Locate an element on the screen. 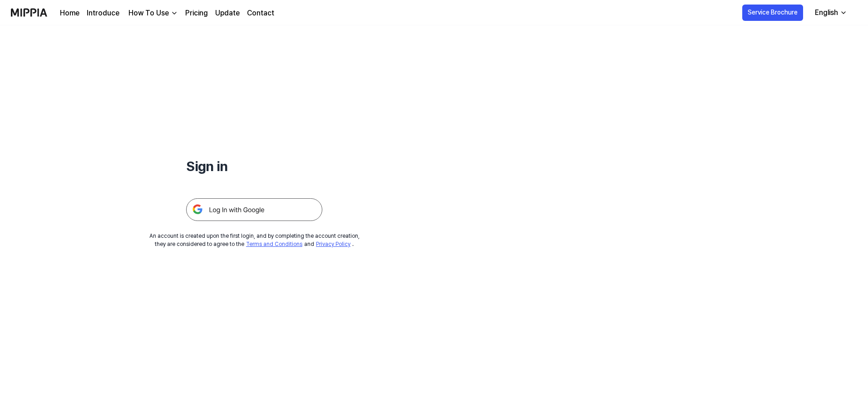 The height and width of the screenshot is (417, 868). h1: Sign in is located at coordinates (255, 166).